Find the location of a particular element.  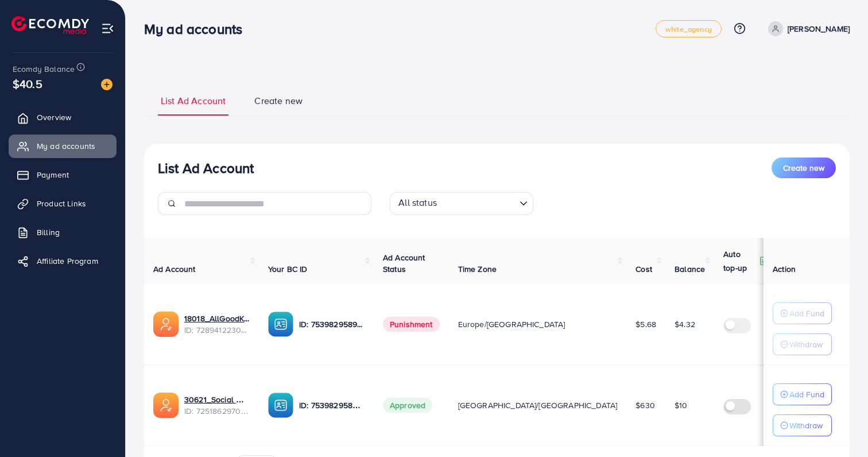

span: Punishment is located at coordinates (411, 324).